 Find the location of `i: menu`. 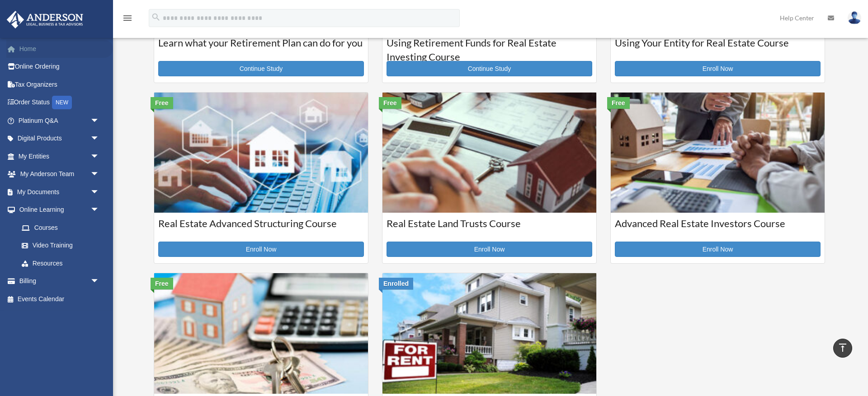

i: menu is located at coordinates (128, 18).